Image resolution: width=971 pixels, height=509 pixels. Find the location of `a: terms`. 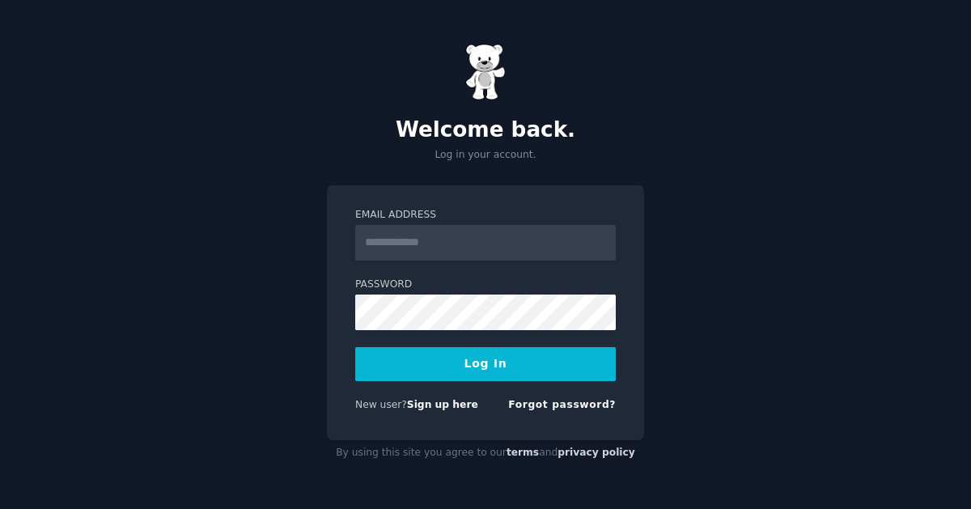

a: terms is located at coordinates (523, 452).